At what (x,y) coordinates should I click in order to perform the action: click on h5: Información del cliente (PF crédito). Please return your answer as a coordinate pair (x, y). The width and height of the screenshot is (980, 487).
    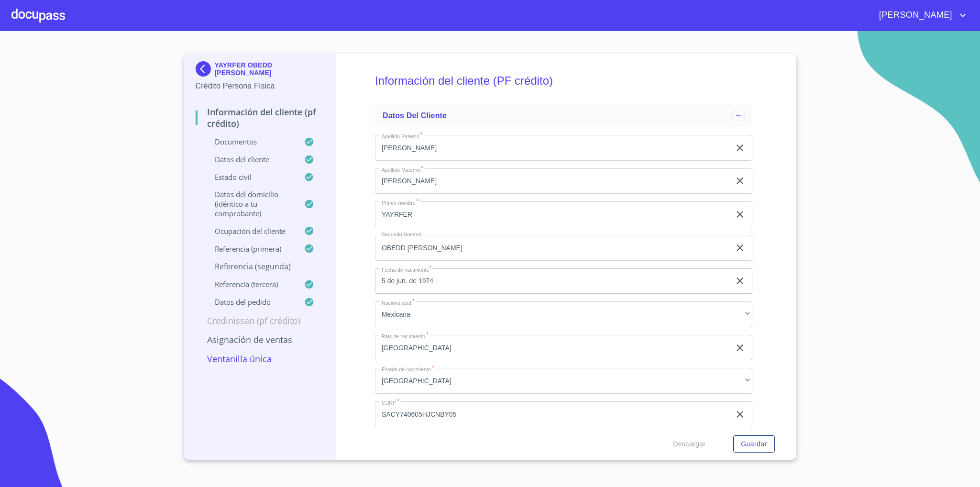
    Looking at the image, I should click on (564, 81).